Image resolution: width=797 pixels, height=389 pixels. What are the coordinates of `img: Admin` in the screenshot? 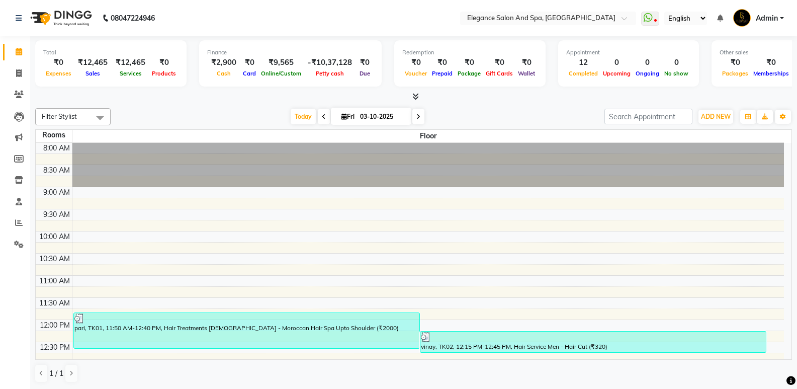 It's located at (742, 18).